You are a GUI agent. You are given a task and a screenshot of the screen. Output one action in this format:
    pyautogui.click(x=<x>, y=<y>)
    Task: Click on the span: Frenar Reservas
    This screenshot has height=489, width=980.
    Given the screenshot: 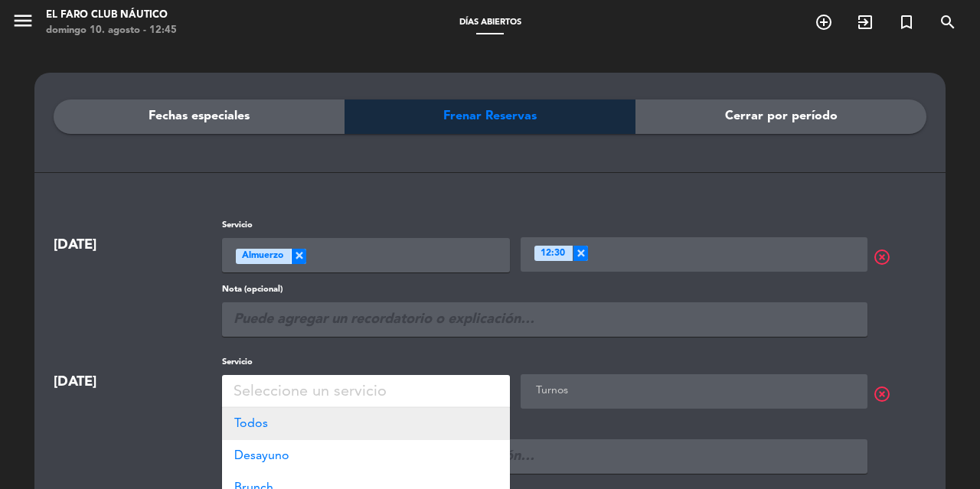 What is the action you would take?
    pyautogui.click(x=490, y=116)
    